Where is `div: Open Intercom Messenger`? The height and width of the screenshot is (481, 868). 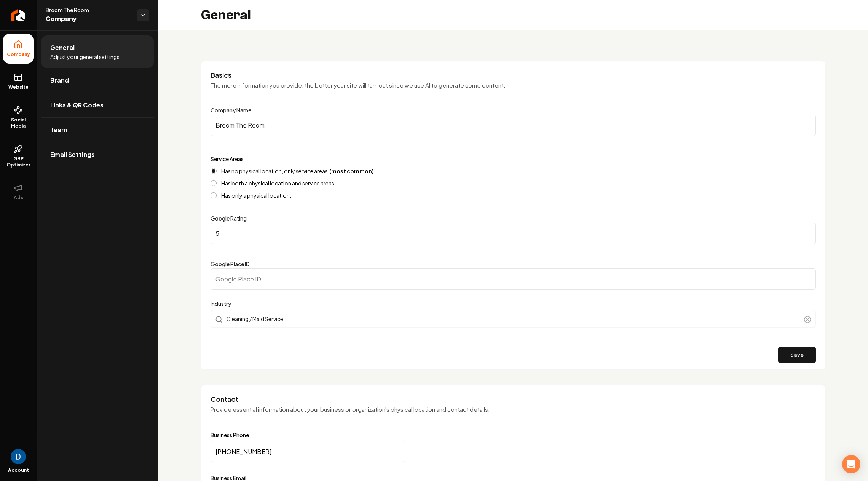 div: Open Intercom Messenger is located at coordinates (851, 464).